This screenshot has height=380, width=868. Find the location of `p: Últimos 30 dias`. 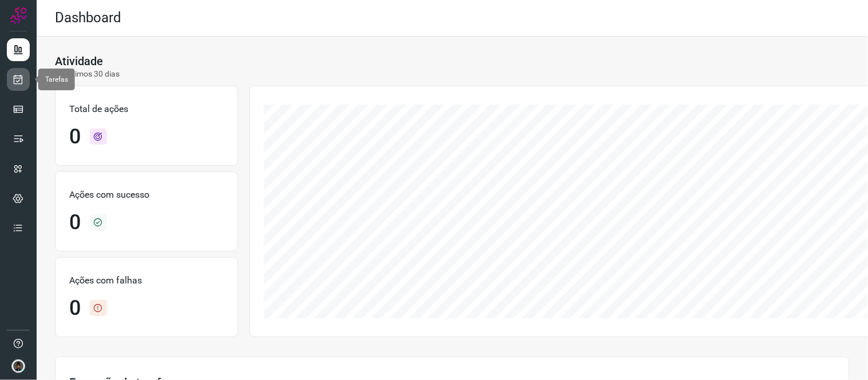

p: Últimos 30 dias is located at coordinates (87, 73).